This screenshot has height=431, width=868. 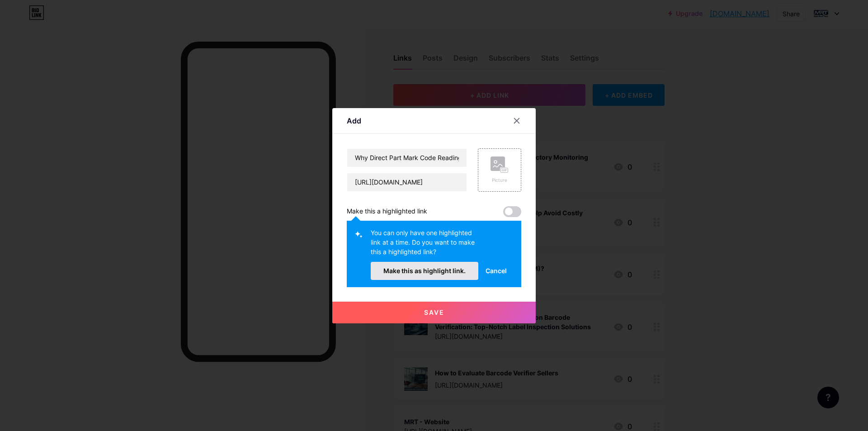 I want to click on div: Picture, so click(x=500, y=180).